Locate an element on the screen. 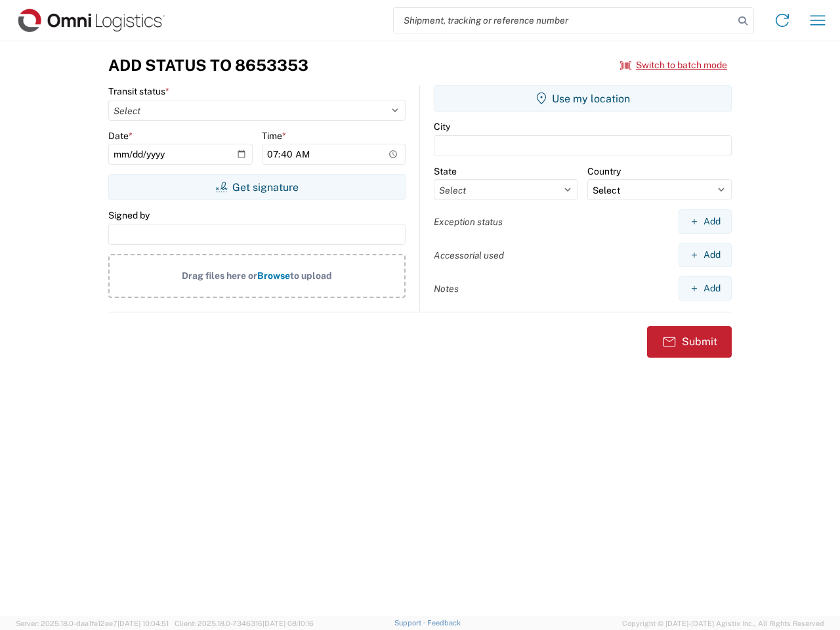 The image size is (840, 630). span: to upload is located at coordinates (311, 275).